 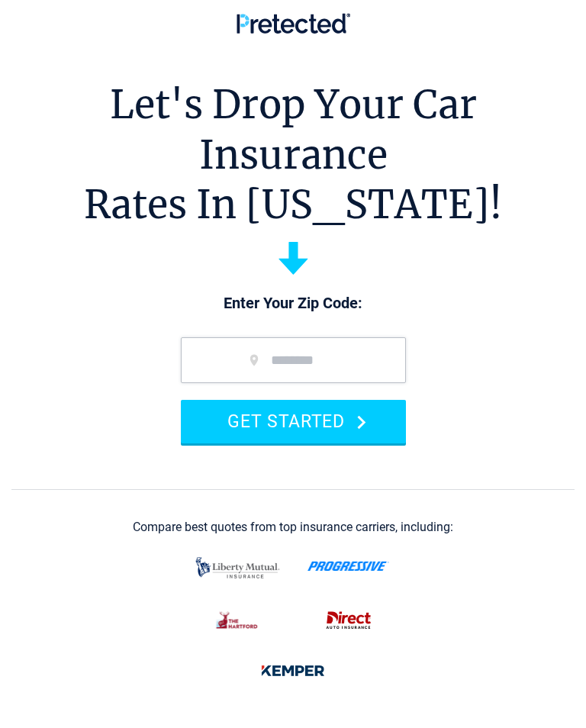 What do you see at coordinates (293, 304) in the screenshot?
I see `p: Enter Your Zip Code:` at bounding box center [293, 304].